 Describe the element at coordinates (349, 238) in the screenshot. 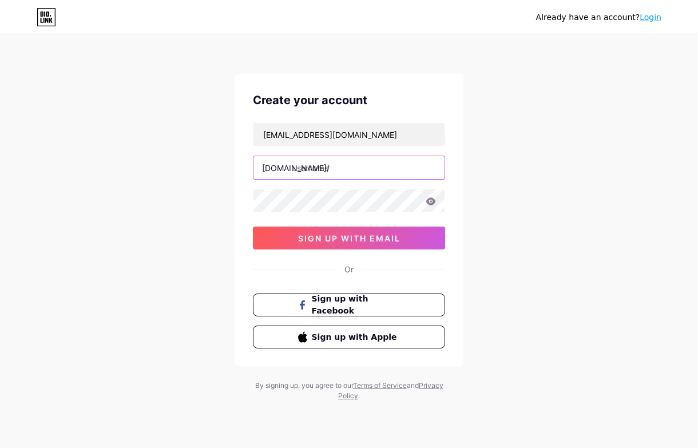

I see `button: sign up with email` at that location.